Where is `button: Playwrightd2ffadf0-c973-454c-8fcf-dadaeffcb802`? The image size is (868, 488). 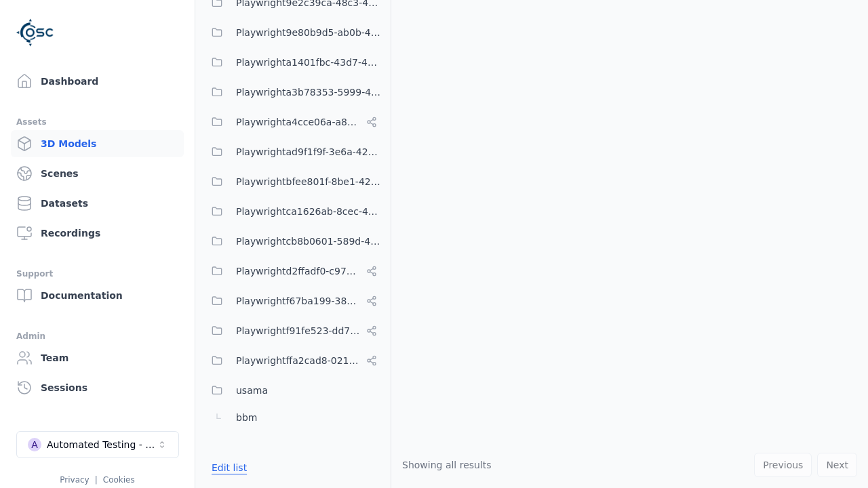 button: Playwrightd2ffadf0-c973-454c-8fcf-dadaeffcb802 is located at coordinates (293, 271).